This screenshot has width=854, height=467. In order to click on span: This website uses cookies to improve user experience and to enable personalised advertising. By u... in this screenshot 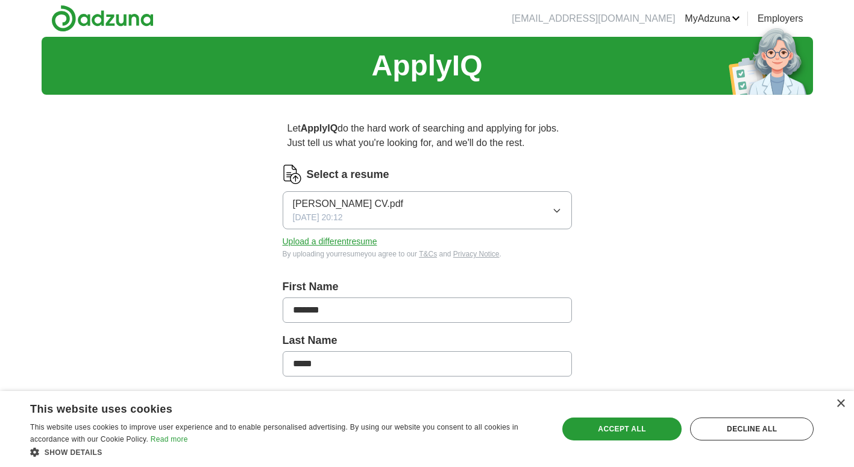, I will do `click(274, 433)`.